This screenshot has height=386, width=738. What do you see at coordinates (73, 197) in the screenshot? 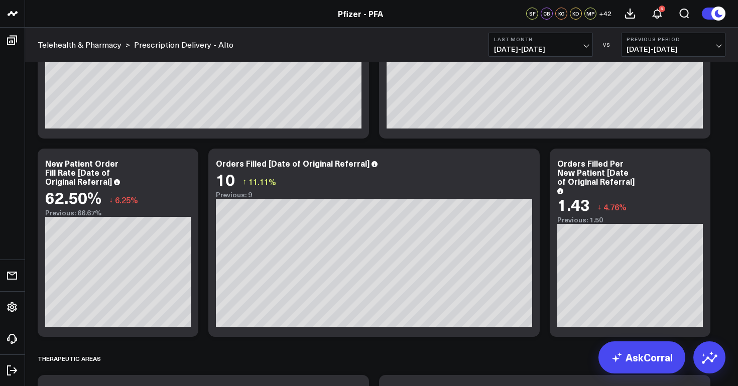
I see `div: 62.50%` at bounding box center [73, 197].